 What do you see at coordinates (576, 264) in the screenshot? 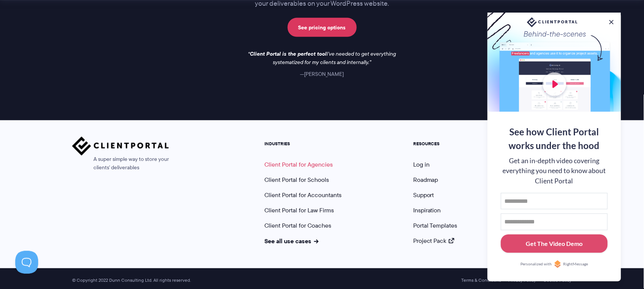
I see `span: RightMessage` at bounding box center [576, 264].